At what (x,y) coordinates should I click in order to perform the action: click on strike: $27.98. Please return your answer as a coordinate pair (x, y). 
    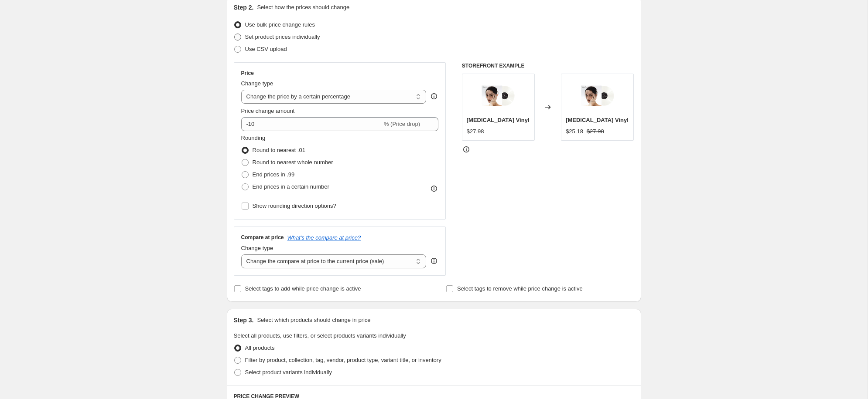
    Looking at the image, I should click on (595, 132).